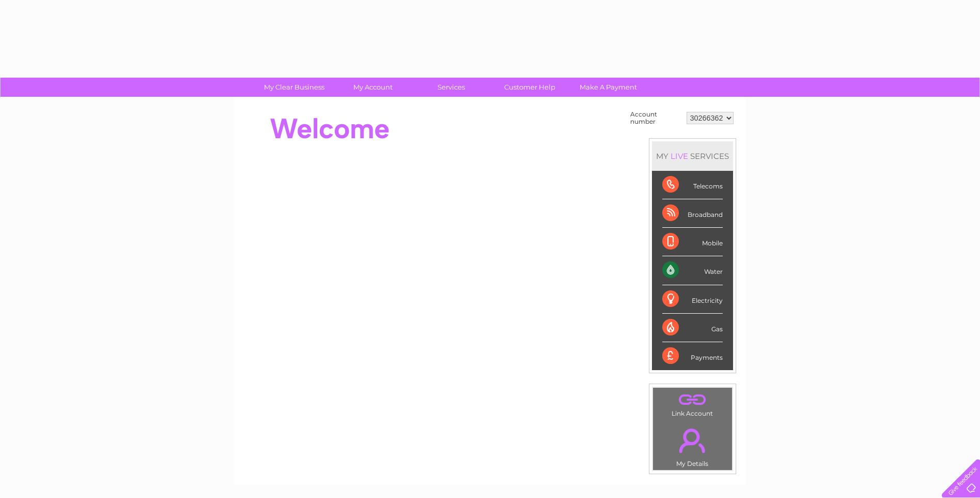 The width and height of the screenshot is (980, 498). Describe the element at coordinates (530, 87) in the screenshot. I see `a: Customer Help` at that location.